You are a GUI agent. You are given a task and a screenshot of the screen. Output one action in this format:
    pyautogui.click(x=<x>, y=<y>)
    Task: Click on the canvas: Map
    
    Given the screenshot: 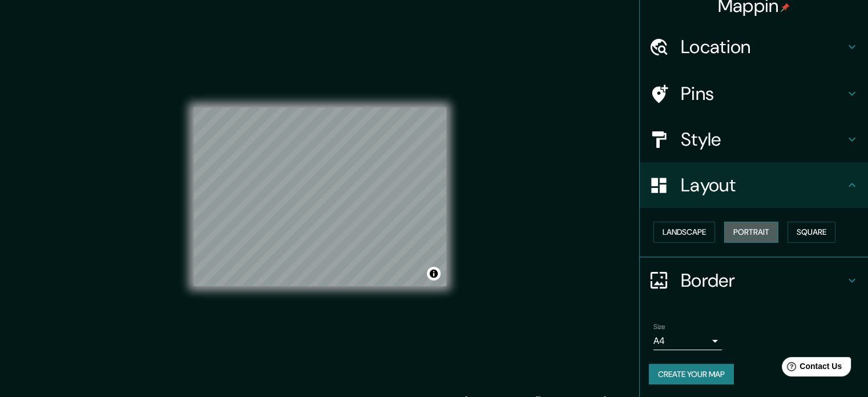 What is the action you would take?
    pyautogui.click(x=320, y=197)
    